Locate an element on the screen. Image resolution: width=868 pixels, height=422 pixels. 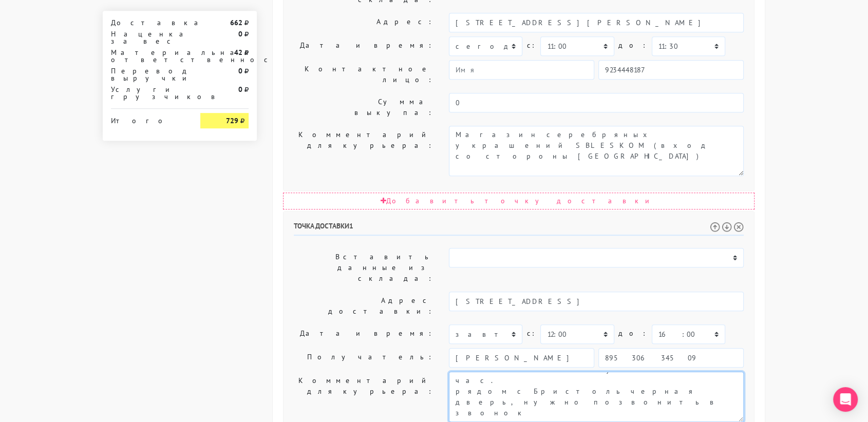
div: Open Intercom Messenger is located at coordinates (846, 400).